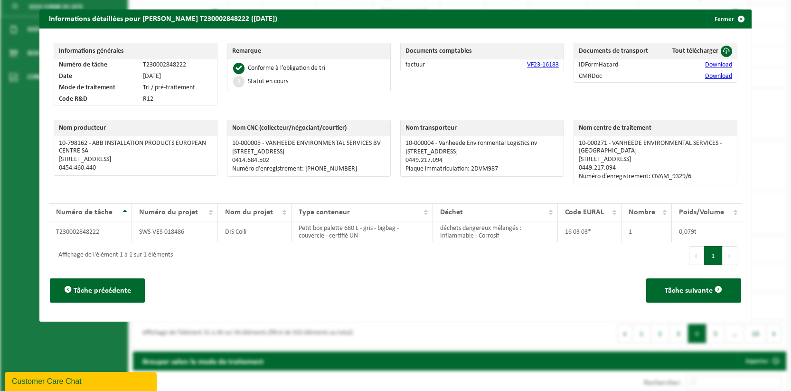  I want to click on td: déchets dangereux mélangés : Inflammable - Corrosif, so click(495, 232).